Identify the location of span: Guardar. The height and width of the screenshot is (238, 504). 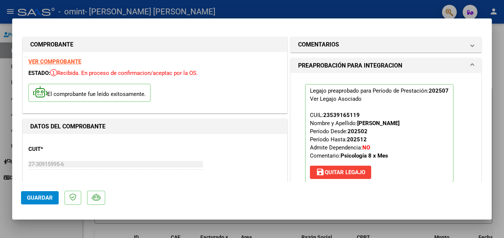
(40, 198).